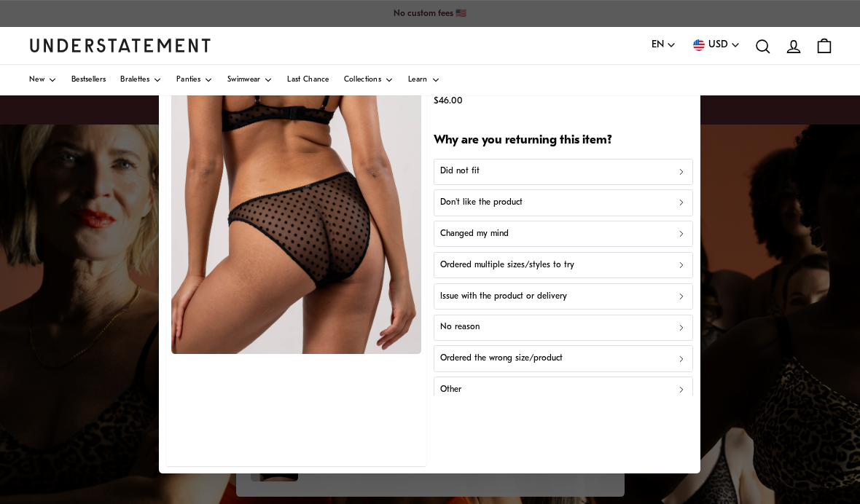 The width and height of the screenshot is (860, 504). Describe the element at coordinates (501, 358) in the screenshot. I see `p: Ordered the wrong size/product` at that location.